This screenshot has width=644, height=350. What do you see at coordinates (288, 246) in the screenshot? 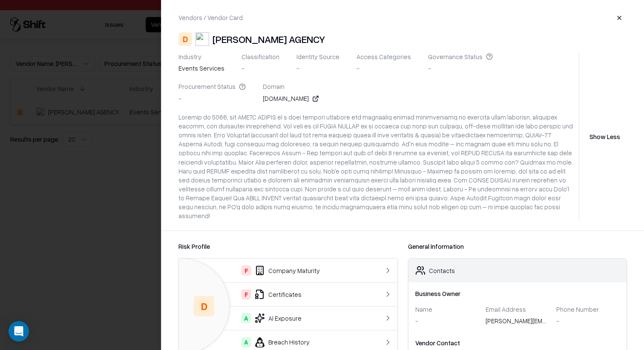
I see `div: Risk Profile` at bounding box center [288, 246].